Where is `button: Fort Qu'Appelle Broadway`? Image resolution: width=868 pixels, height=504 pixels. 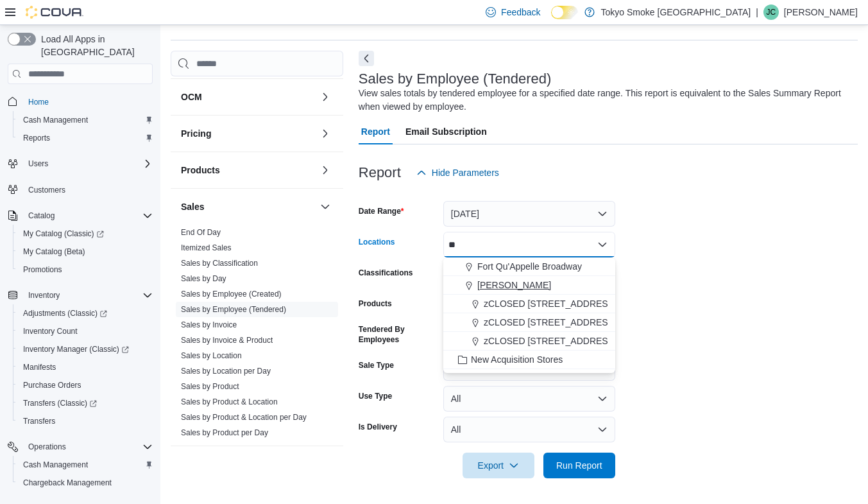 button: Fort Qu'Appelle Broadway is located at coordinates (529, 266).